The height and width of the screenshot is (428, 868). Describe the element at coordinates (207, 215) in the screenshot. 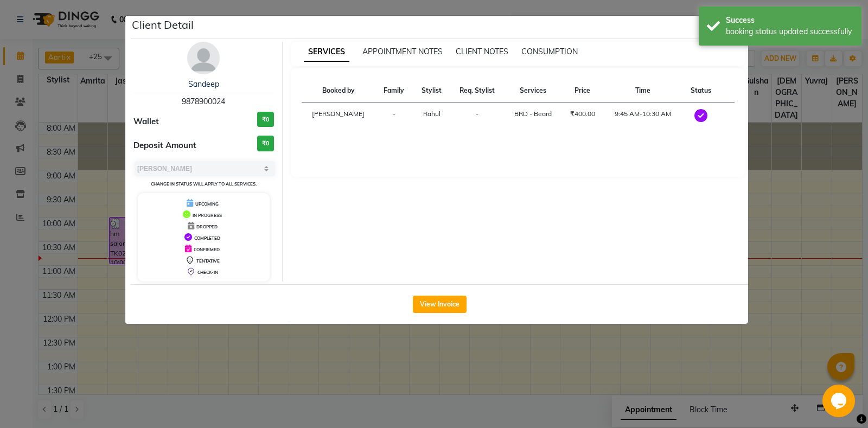

I see `span: IN PROGRESS` at that location.